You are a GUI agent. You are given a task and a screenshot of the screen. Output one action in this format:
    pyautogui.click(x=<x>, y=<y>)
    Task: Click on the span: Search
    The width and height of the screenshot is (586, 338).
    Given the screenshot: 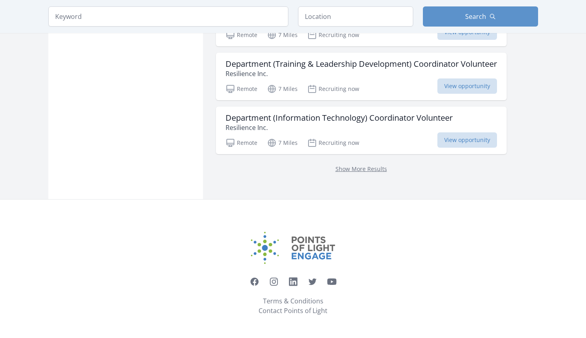 What is the action you would take?
    pyautogui.click(x=475, y=17)
    